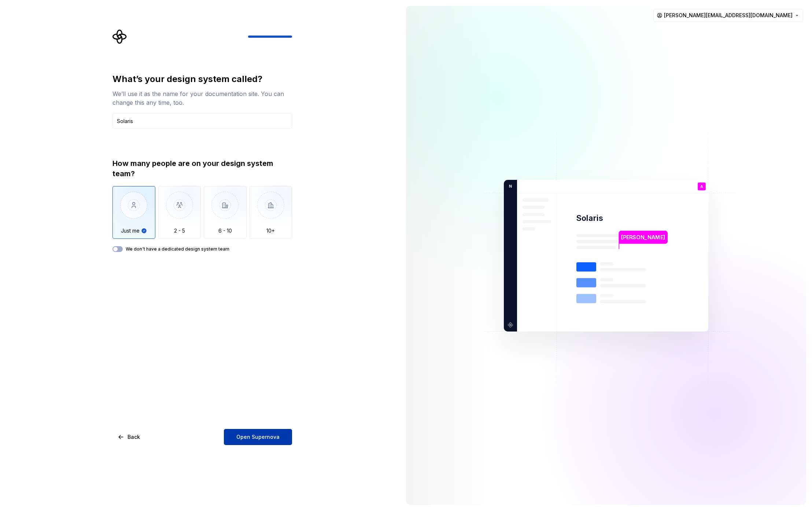  What do you see at coordinates (202, 121) in the screenshot?
I see `input: Design system name` at bounding box center [202, 121].